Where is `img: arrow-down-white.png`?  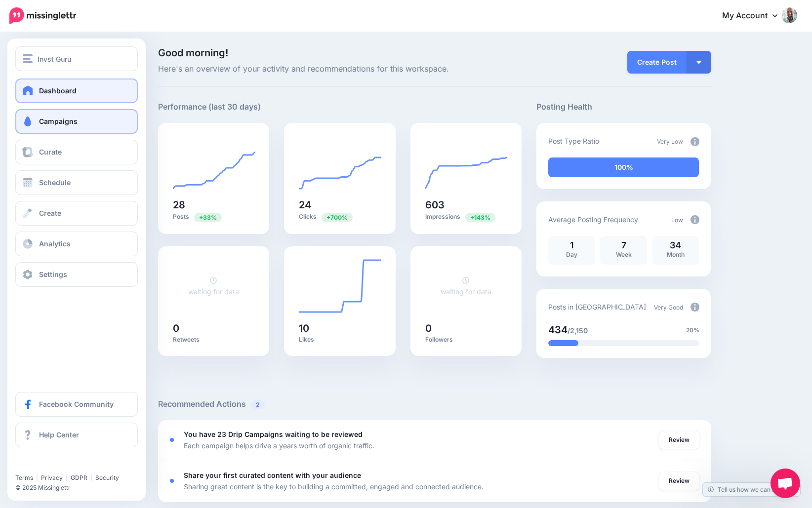
img: arrow-down-white.png is located at coordinates (699, 62).